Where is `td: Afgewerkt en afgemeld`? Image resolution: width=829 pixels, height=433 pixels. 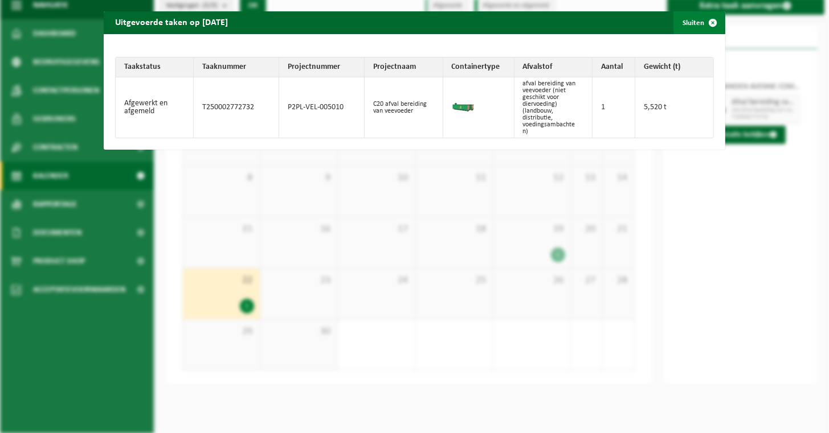
td: Afgewerkt en afgemeld is located at coordinates (154, 108).